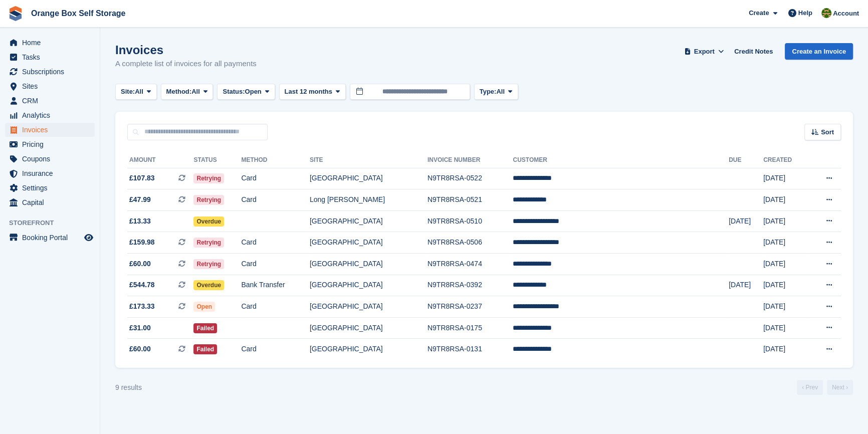 This screenshot has height=434, width=868. Describe the element at coordinates (810, 387) in the screenshot. I see `a: Previous` at that location.